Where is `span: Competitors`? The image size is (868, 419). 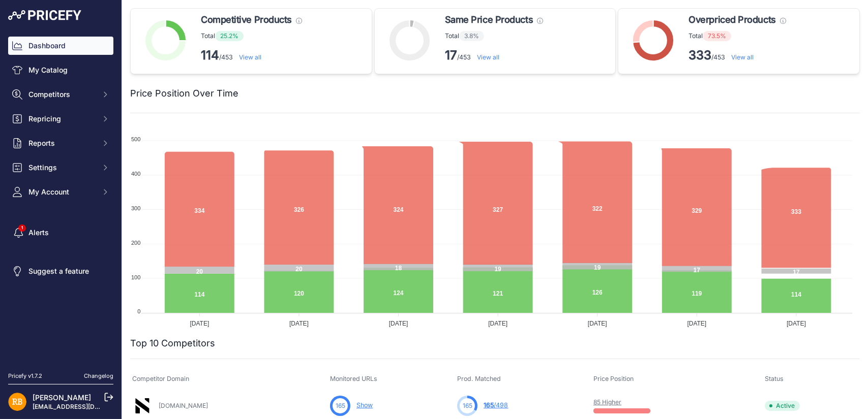 span: Competitors is located at coordinates (61, 95).